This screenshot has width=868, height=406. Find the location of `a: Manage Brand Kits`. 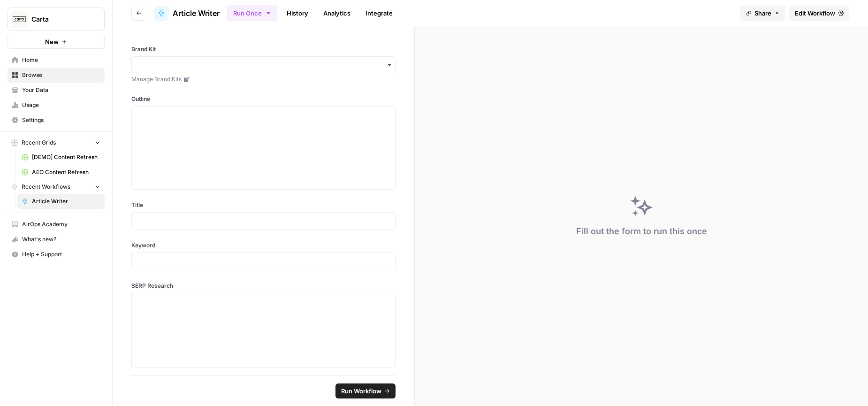

a: Manage Brand Kits is located at coordinates (263, 79).